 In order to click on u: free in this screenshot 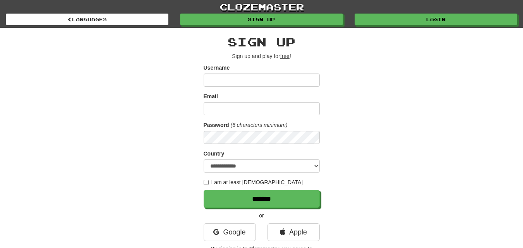, I will do `click(285, 56)`.